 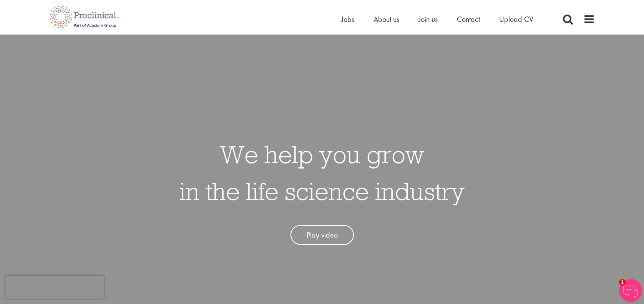 I want to click on a: Contact, so click(x=468, y=19).